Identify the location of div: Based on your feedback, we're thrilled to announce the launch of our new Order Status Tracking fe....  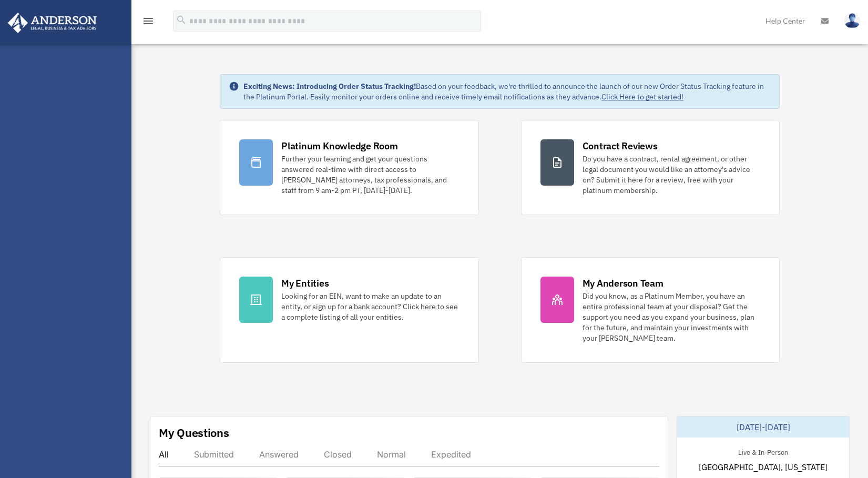
(507, 92).